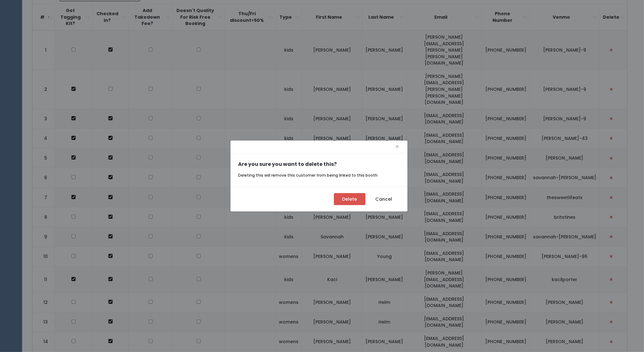 Image resolution: width=644 pixels, height=352 pixels. What do you see at coordinates (319, 164) in the screenshot?
I see `h5: Are you sure you want to delete this?` at bounding box center [319, 164].